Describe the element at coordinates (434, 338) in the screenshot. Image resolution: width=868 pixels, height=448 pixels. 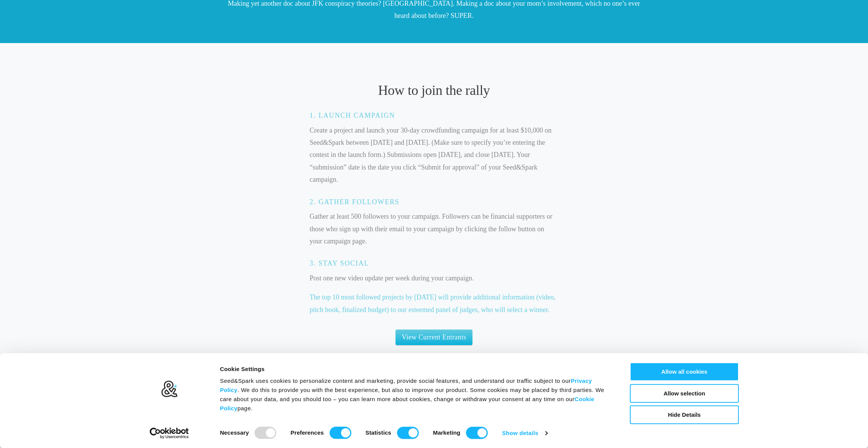
I see `a: View Current Entrants` at that location.